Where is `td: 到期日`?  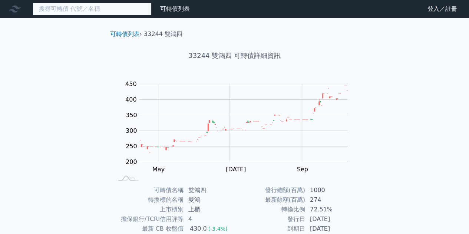
td: 到期日 is located at coordinates (270, 229).